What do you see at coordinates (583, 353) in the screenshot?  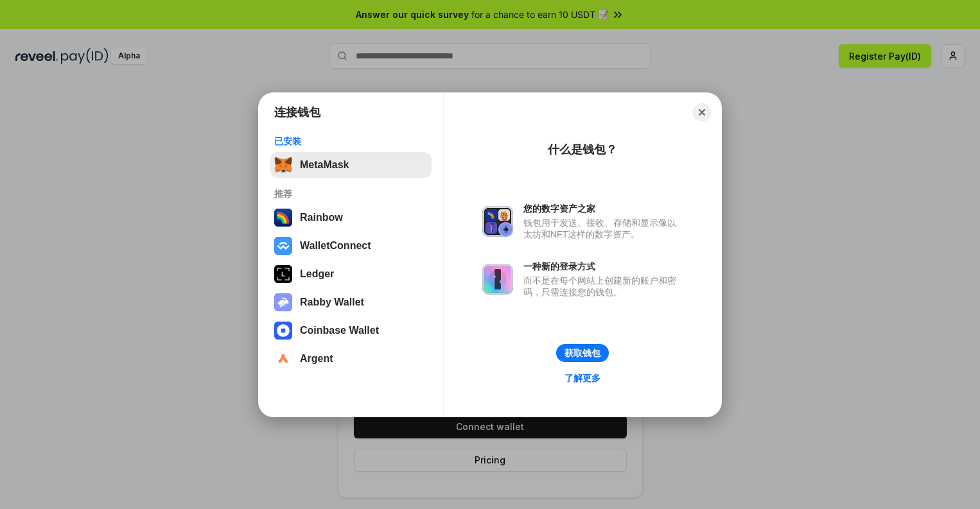 I see `div: 获取钱包` at bounding box center [583, 353].